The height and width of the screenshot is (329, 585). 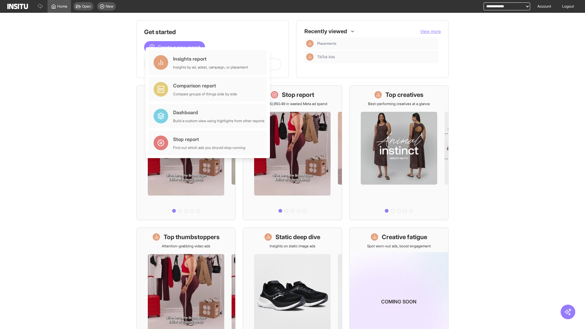 I want to click on div: Insights report, so click(x=211, y=59).